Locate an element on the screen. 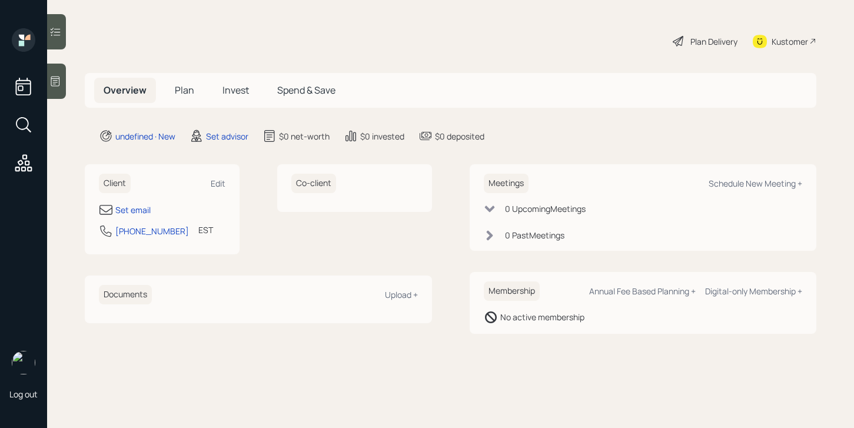 Image resolution: width=854 pixels, height=428 pixels. div: 0 Upcoming Meeting s is located at coordinates (545, 208).